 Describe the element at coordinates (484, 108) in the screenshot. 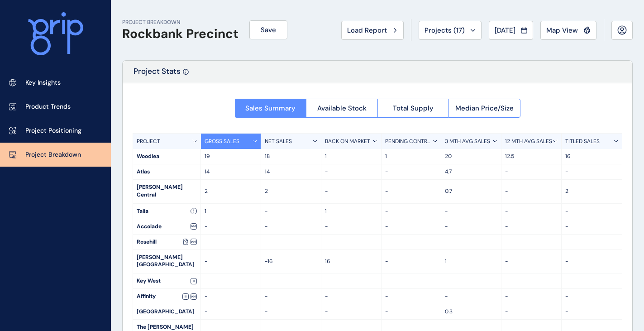

I see `button: Median Price/Size` at that location.